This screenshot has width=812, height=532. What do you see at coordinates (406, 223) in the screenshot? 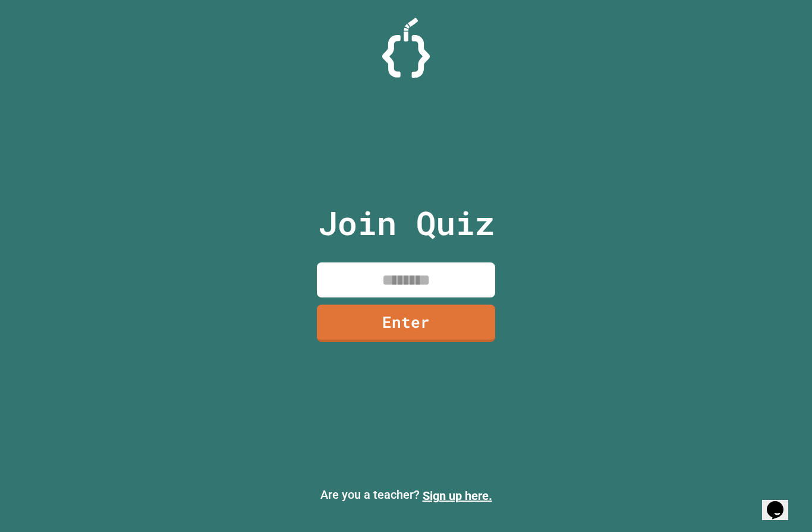
I see `p: Join Quiz` at bounding box center [406, 223].